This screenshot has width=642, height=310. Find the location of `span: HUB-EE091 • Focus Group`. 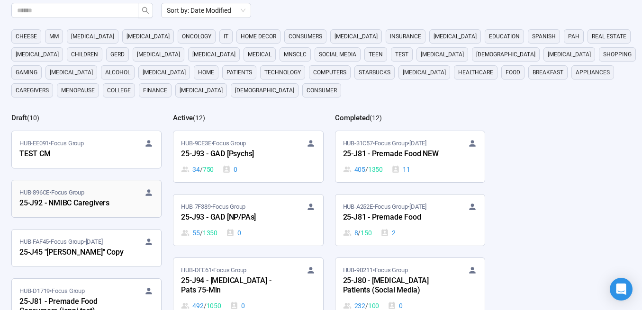

span: HUB-EE091 • Focus Group is located at coordinates (52, 144).